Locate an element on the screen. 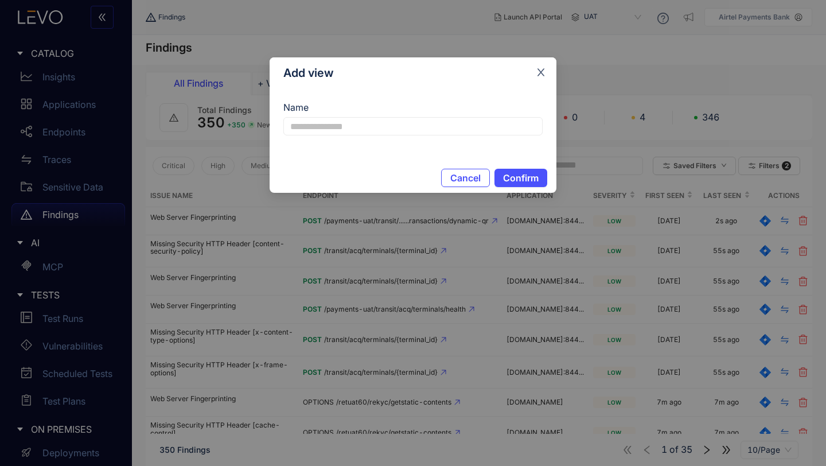  span: Cancel is located at coordinates (465, 178).